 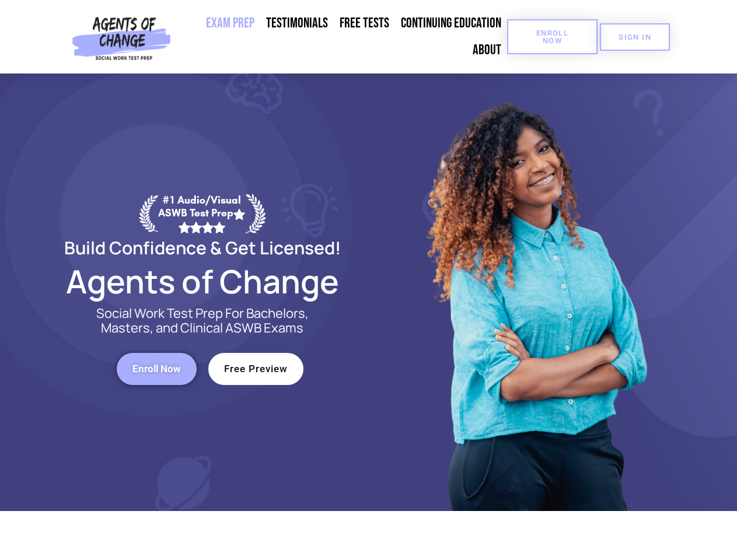 I want to click on span: SIGN IN, so click(x=635, y=37).